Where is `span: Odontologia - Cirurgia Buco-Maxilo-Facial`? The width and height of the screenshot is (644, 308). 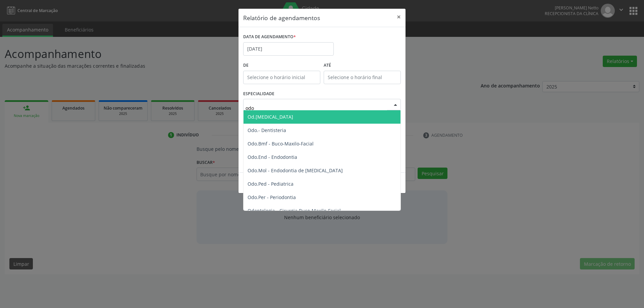 span: Odontologia - Cirurgia Buco-Maxilo-Facial is located at coordinates (294, 210).